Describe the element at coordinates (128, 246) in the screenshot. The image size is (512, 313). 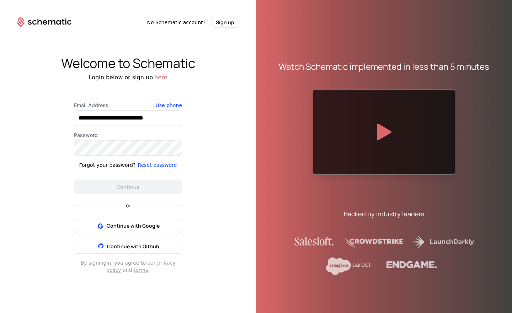
I see `button: Continue with Github` at that location.